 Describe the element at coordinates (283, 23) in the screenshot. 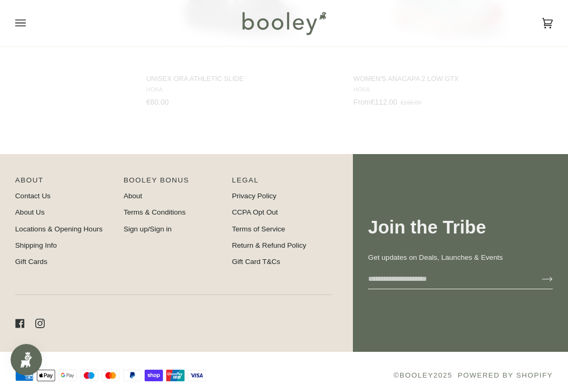

I see `img: Booley` at that location.